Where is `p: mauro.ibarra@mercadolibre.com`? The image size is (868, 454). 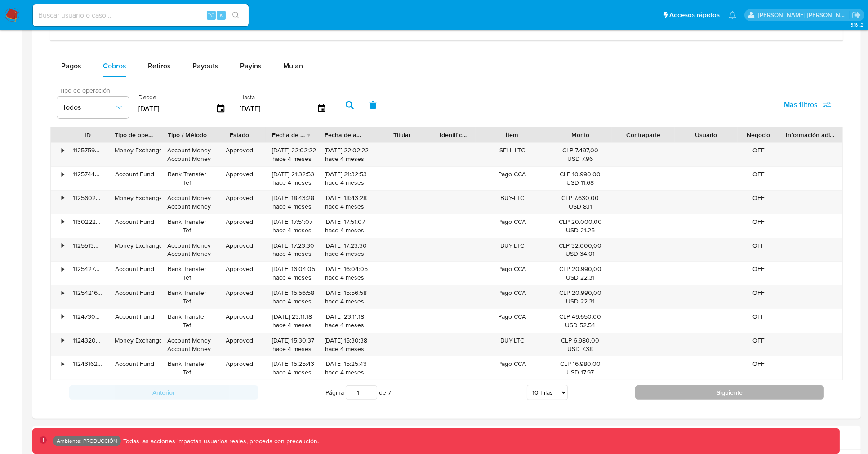 p: mauro.ibarra@mercadolibre.com is located at coordinates (804, 15).